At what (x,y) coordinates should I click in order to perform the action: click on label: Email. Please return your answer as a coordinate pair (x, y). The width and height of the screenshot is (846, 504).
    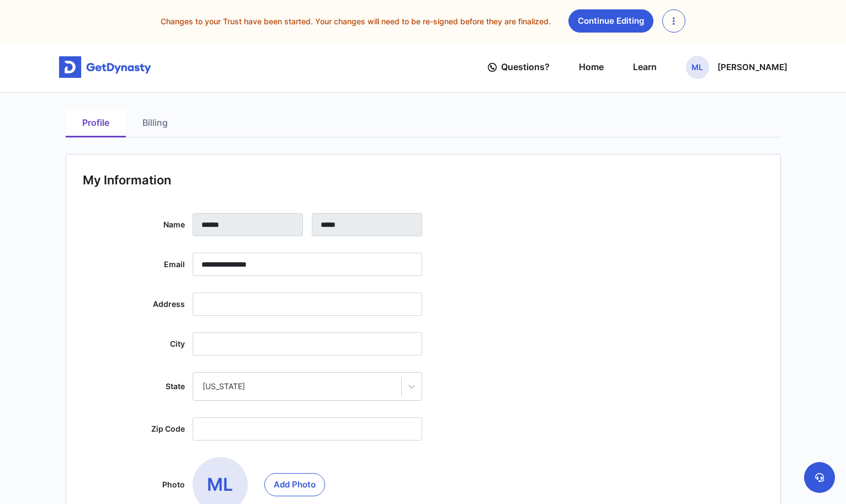
    Looking at the image, I should click on (133, 264).